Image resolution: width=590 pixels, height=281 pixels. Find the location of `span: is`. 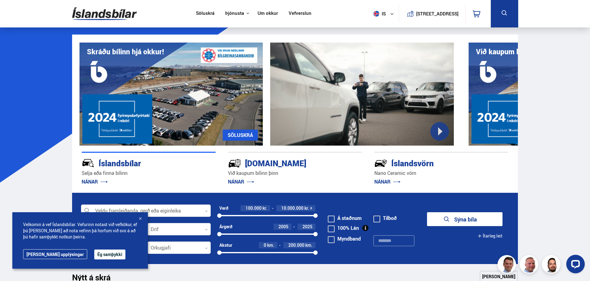

span: is is located at coordinates (379, 14).